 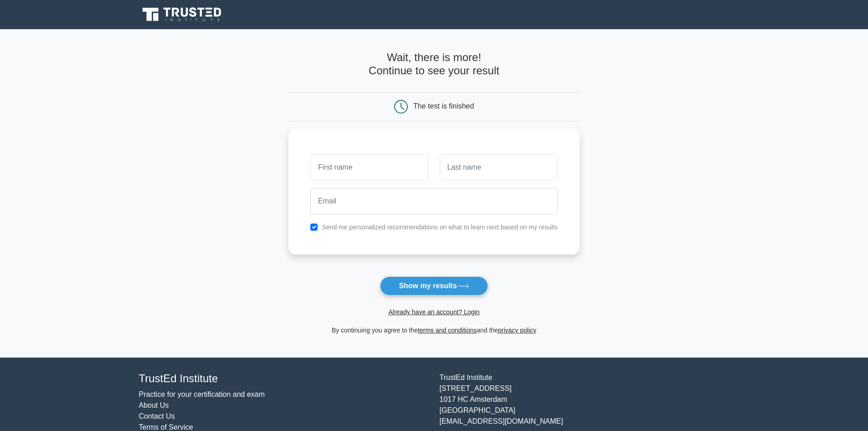 I want to click on a: Contact Us, so click(x=157, y=415).